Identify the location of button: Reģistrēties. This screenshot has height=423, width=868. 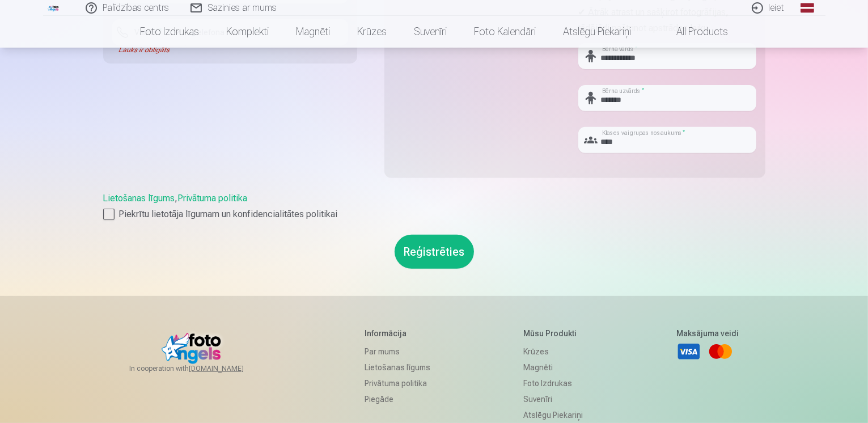
(434, 252).